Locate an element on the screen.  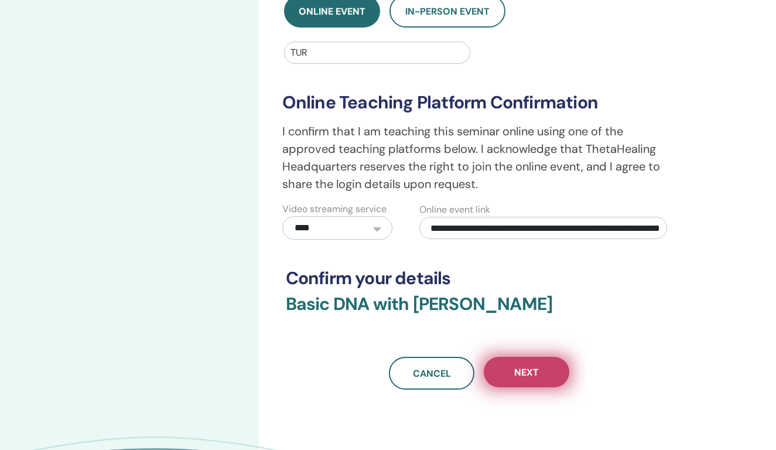
span: Cancel is located at coordinates (432, 373).